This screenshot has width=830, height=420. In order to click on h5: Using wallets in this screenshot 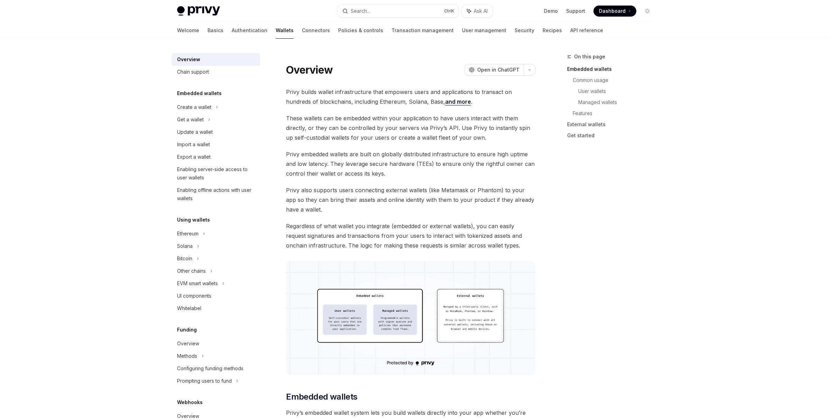, I will do `click(193, 220)`.